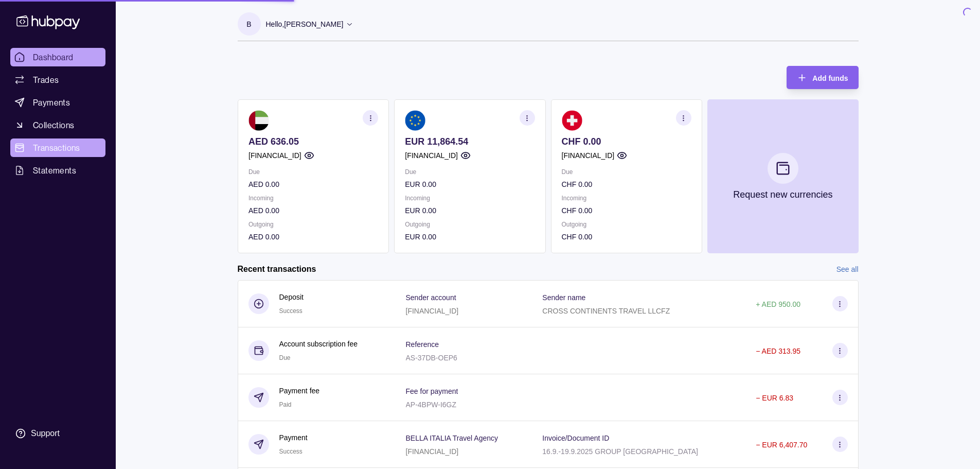 The width and height of the screenshot is (980, 469). Describe the element at coordinates (53, 57) in the screenshot. I see `span: Dashboard` at that location.